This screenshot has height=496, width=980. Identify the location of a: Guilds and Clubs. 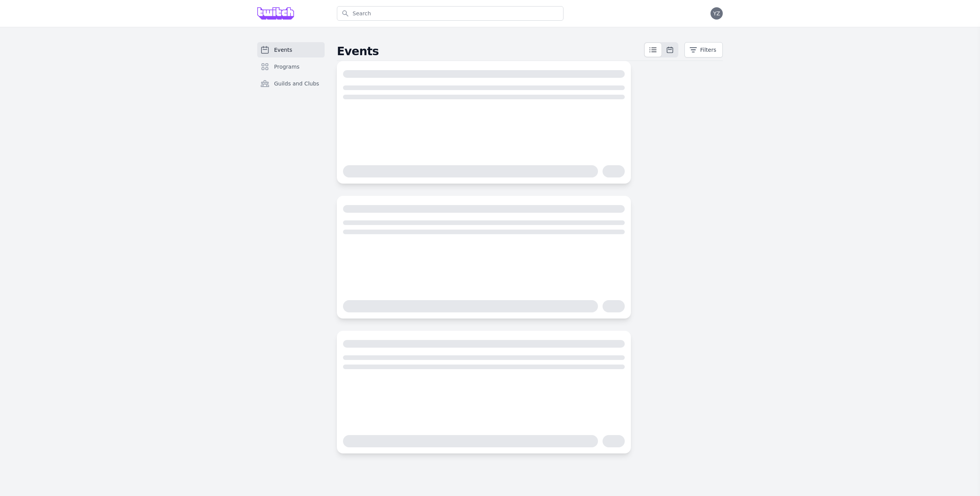
(291, 83).